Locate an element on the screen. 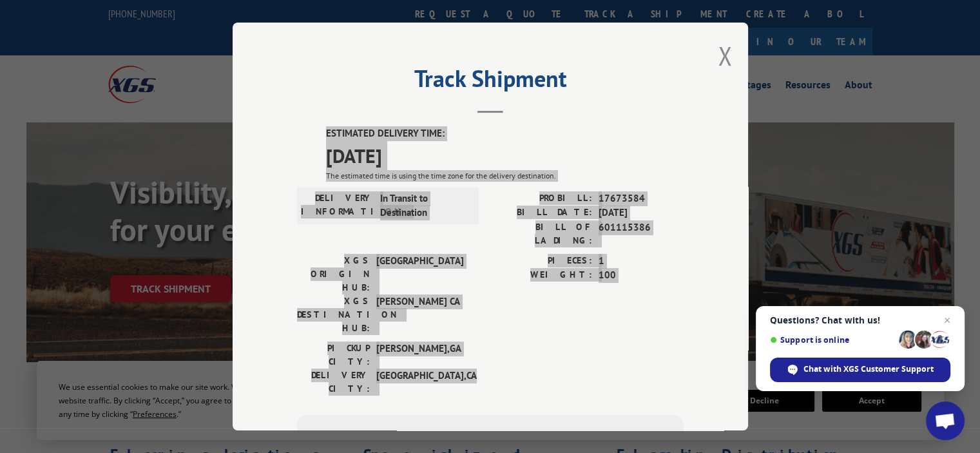  span: 1 is located at coordinates (642, 261).